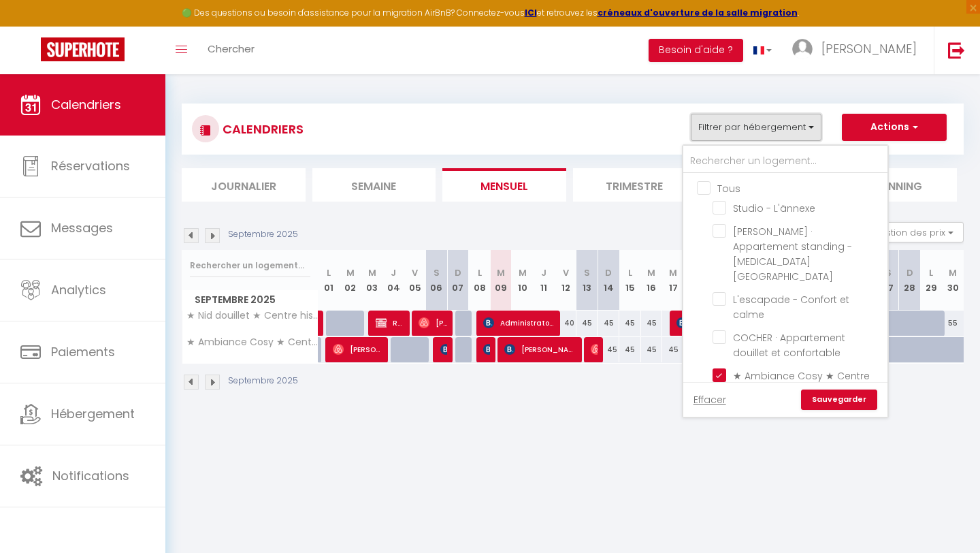 This screenshot has height=553, width=980. Describe the element at coordinates (673, 280) in the screenshot. I see `th: 17` at that location.